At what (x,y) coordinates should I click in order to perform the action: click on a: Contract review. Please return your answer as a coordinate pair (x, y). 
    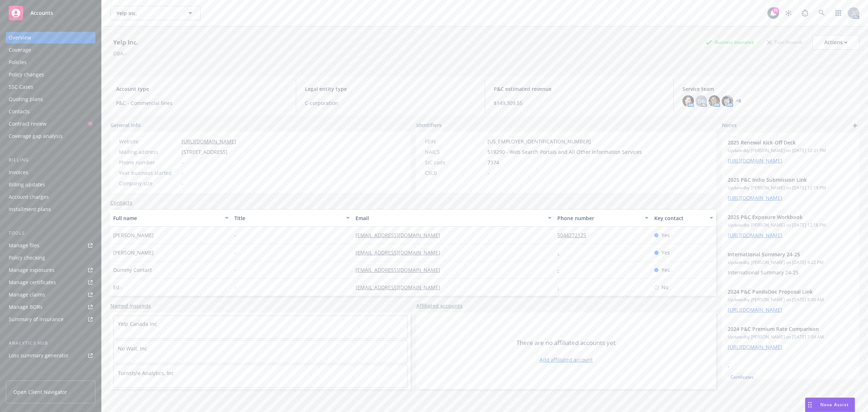
    Looking at the image, I should click on (51, 124).